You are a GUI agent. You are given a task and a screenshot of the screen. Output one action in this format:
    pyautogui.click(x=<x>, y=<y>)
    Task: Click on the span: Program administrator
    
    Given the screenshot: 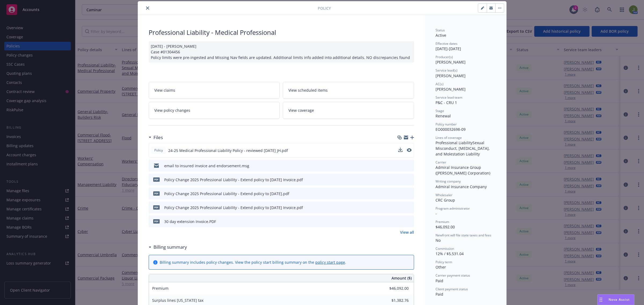 What is the action you would take?
    pyautogui.click(x=453, y=208)
    